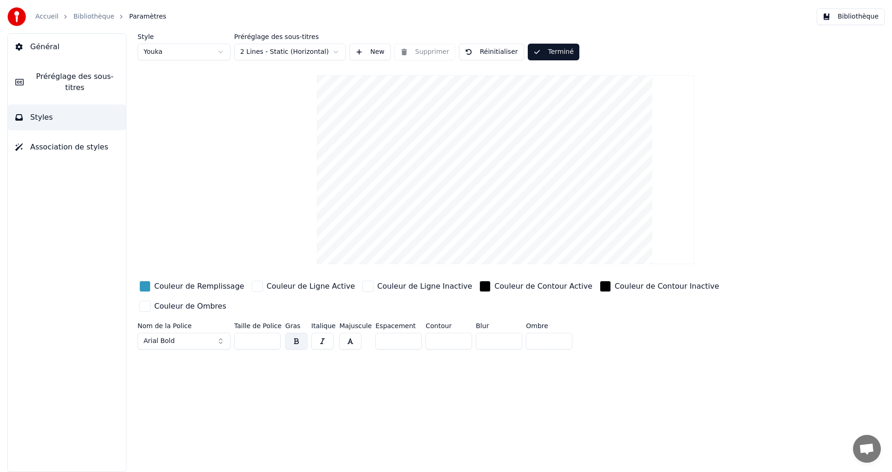  Describe the element at coordinates (258, 326) in the screenshot. I see `label: Taille de Police` at that location.